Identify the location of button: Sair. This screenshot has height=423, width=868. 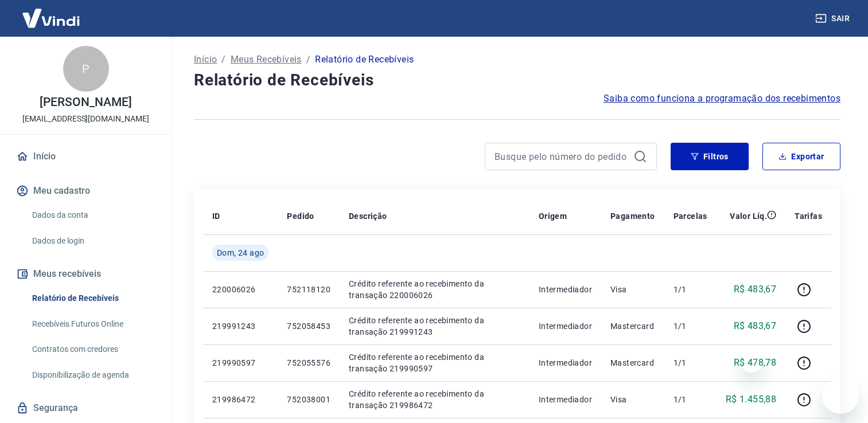
(834, 19).